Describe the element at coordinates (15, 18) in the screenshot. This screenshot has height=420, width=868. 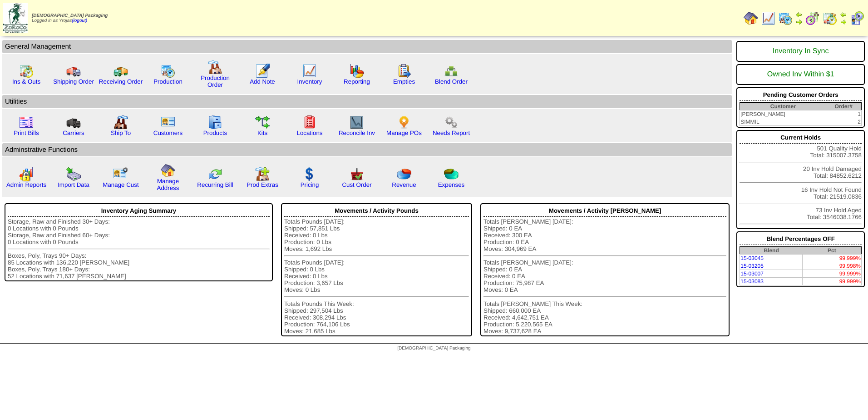
I see `img: zoroco-logo-small.webp` at that location.